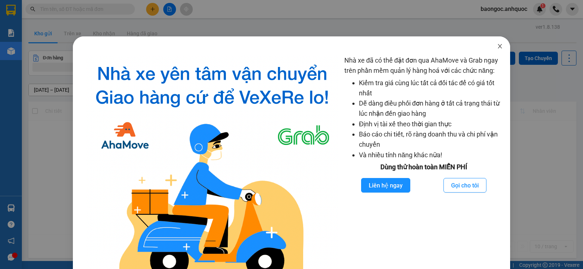 Image resolution: width=583 pixels, height=269 pixels. Describe the element at coordinates (385, 185) in the screenshot. I see `span: Liên hệ ngay` at that location.